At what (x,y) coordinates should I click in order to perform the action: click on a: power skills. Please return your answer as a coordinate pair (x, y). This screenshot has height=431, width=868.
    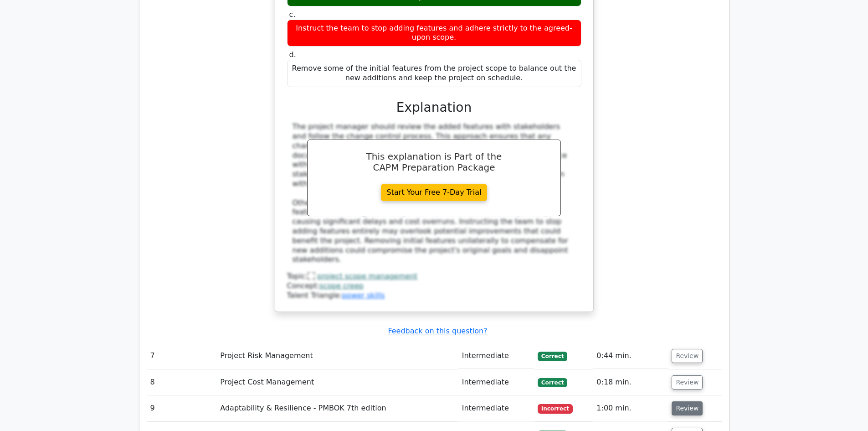
    Looking at the image, I should click on (363, 295).